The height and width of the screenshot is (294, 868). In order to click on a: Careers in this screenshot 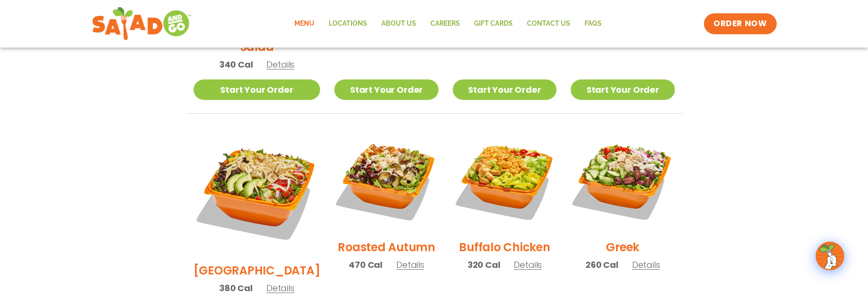, I will do `click(445, 24)`.